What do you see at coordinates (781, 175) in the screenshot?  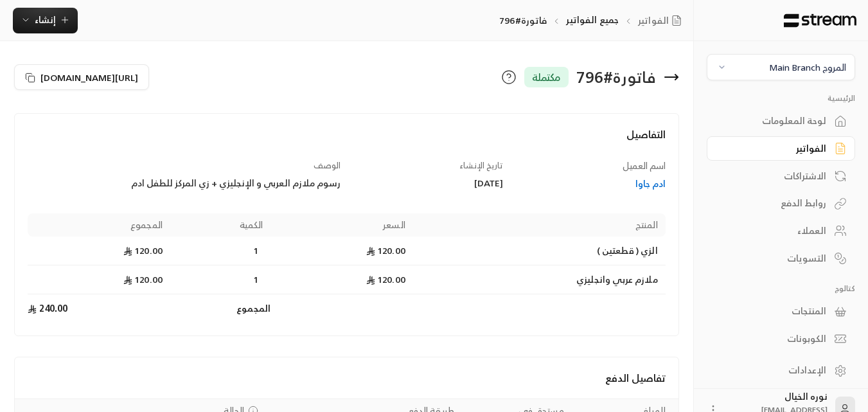 I see `a: الاشتراكات` at bounding box center [781, 175].